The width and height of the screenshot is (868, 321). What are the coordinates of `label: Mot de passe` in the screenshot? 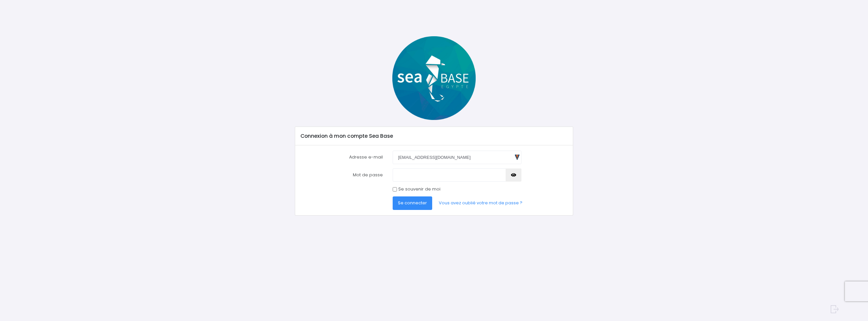 It's located at (342, 175).